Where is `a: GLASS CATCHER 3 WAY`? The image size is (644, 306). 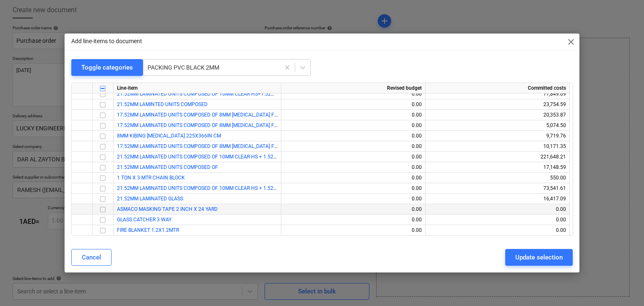
a: GLASS CATCHER 3 WAY is located at coordinates (144, 220).